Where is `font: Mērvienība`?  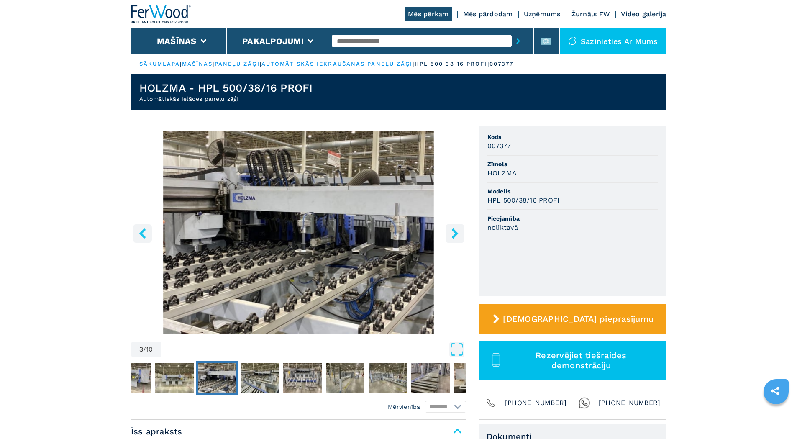 font: Mērvienība is located at coordinates (404, 407).